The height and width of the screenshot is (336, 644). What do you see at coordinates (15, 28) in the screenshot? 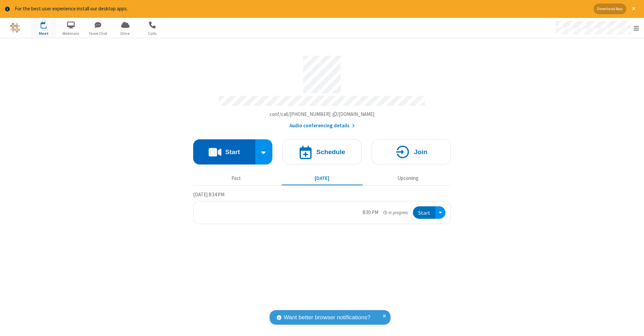
I see `img: QA Selenium DO NOT DELETE OR CHANGE` at bounding box center [15, 28].